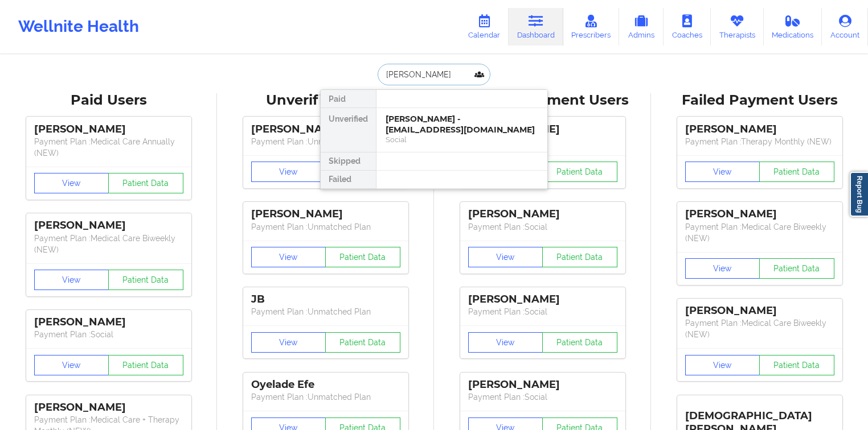 The height and width of the screenshot is (430, 868). I want to click on div: Unverified Users, so click(325, 100).